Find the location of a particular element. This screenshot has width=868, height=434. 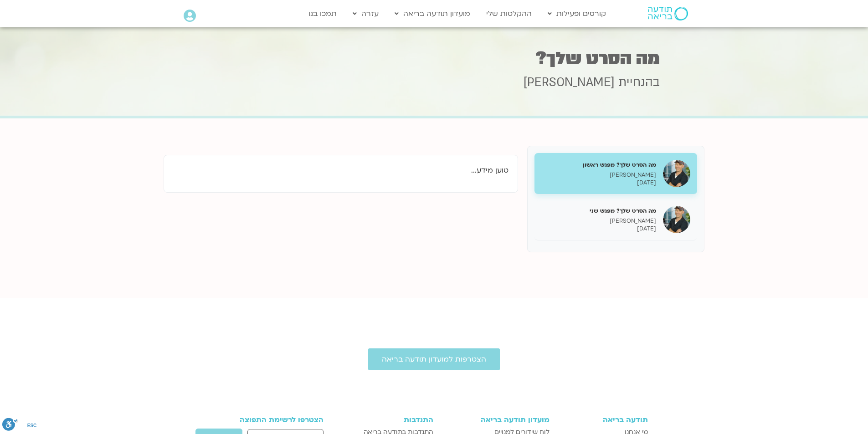

a: קורסים ופעילות is located at coordinates (577, 14).